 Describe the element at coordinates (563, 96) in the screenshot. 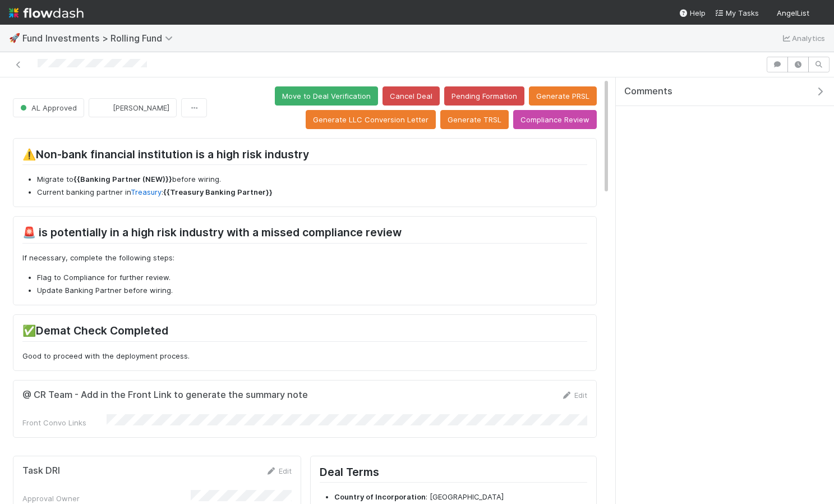

I see `button: Generate PRSL` at that location.